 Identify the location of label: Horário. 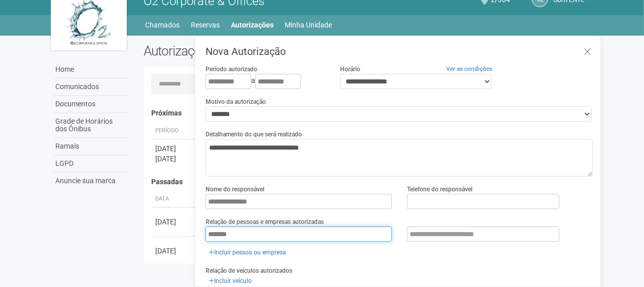
(350, 69).